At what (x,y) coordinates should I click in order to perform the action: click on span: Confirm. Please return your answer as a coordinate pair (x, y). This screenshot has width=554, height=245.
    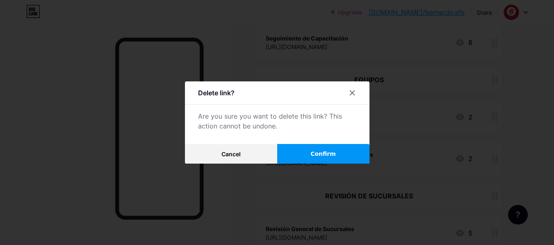
    Looking at the image, I should click on (323, 154).